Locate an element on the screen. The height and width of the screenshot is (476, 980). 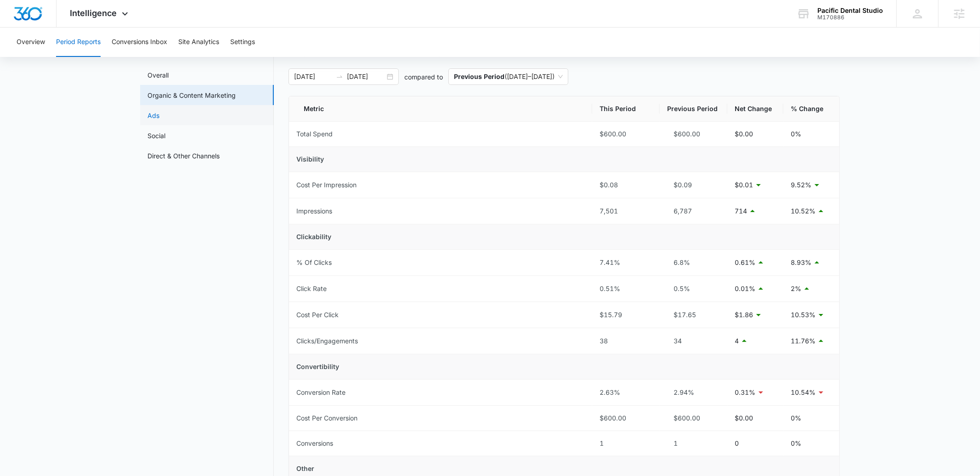
div: 6.8% is located at coordinates (694, 262).